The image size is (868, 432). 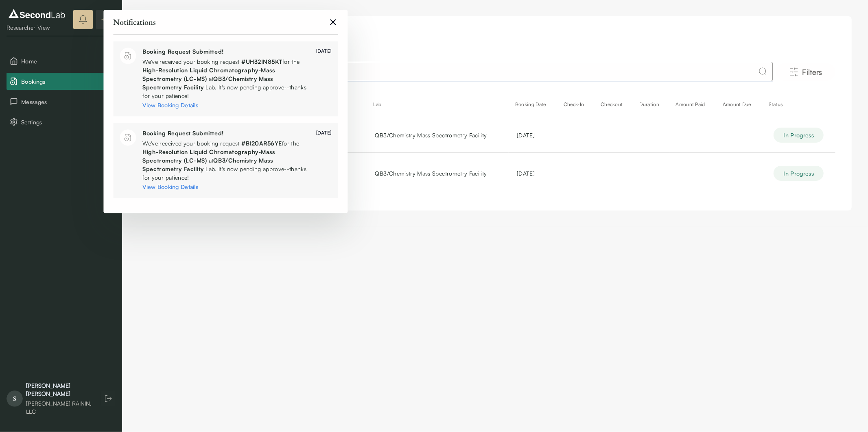 I want to click on span: # BI20AR56YE, so click(x=262, y=143).